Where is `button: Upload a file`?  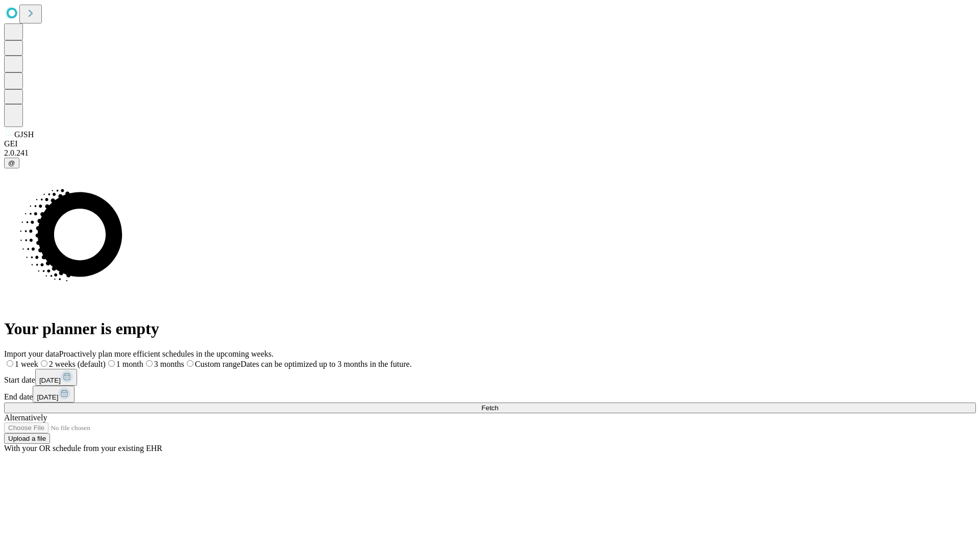
button: Upload a file is located at coordinates (27, 438).